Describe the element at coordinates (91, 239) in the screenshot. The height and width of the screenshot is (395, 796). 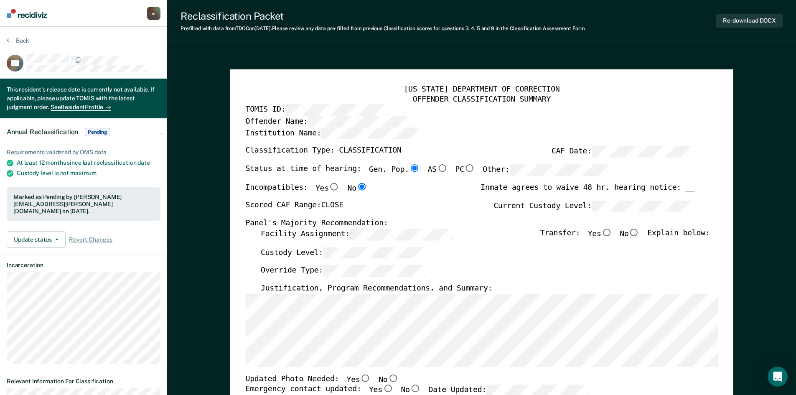
I see `span: Revert Changes` at that location.